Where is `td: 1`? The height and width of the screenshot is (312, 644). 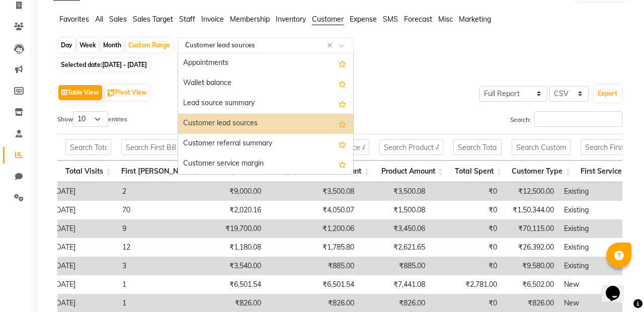 td: 1 is located at coordinates (145, 284).